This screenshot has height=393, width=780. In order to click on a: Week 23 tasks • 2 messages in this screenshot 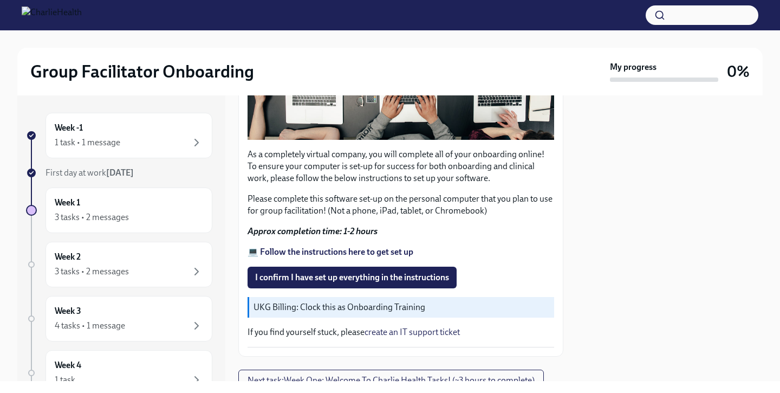, I will do `click(119, 264)`.